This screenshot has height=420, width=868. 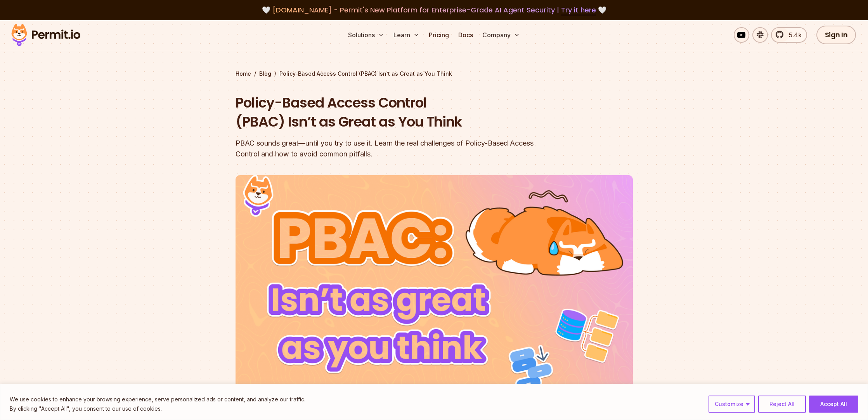 What do you see at coordinates (578, 10) in the screenshot?
I see `a: Try it here` at bounding box center [578, 10].